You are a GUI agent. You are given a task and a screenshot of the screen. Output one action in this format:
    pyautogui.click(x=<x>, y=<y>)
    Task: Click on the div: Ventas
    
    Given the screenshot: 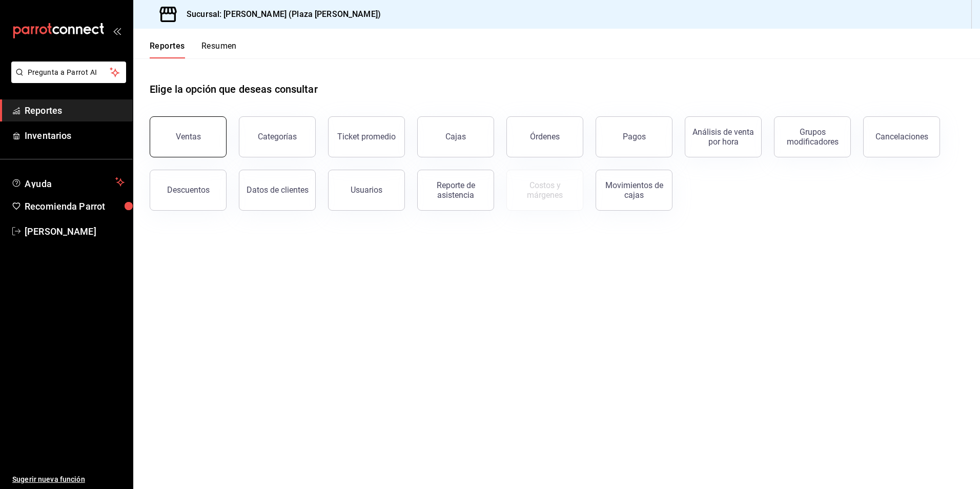 What is the action you would take?
    pyautogui.click(x=188, y=137)
    